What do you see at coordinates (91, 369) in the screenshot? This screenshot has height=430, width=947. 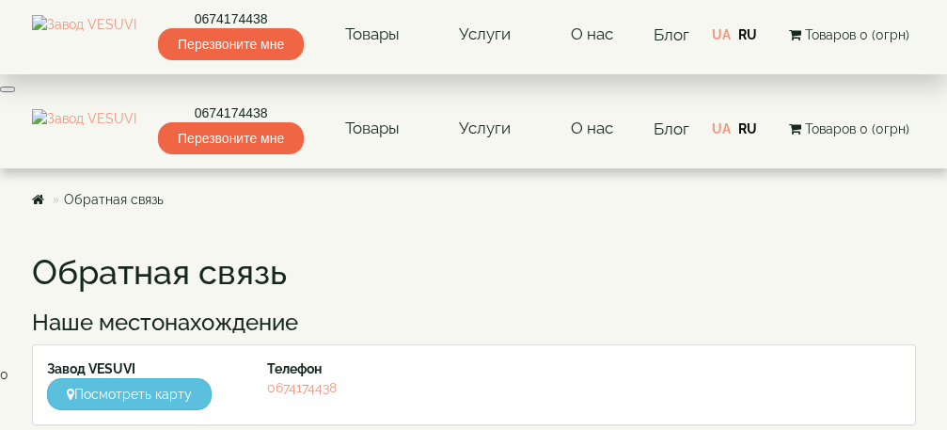 I see `strong: Завод VESUVI` at bounding box center [91, 369].